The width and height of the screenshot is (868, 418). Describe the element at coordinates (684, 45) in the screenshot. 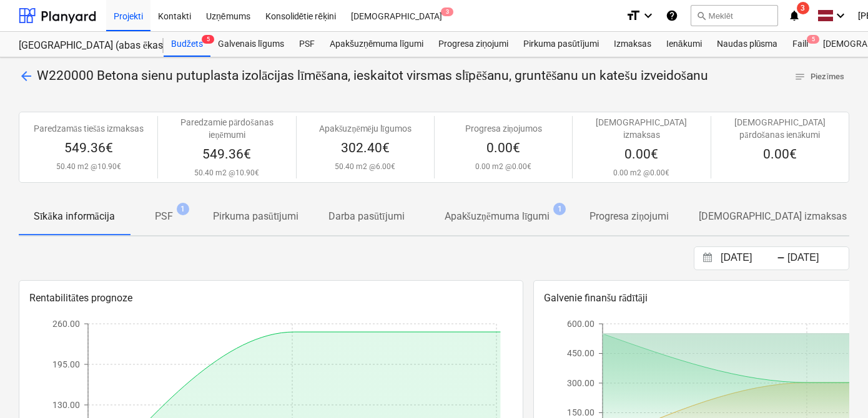

I see `a: Ienākumi` at that location.